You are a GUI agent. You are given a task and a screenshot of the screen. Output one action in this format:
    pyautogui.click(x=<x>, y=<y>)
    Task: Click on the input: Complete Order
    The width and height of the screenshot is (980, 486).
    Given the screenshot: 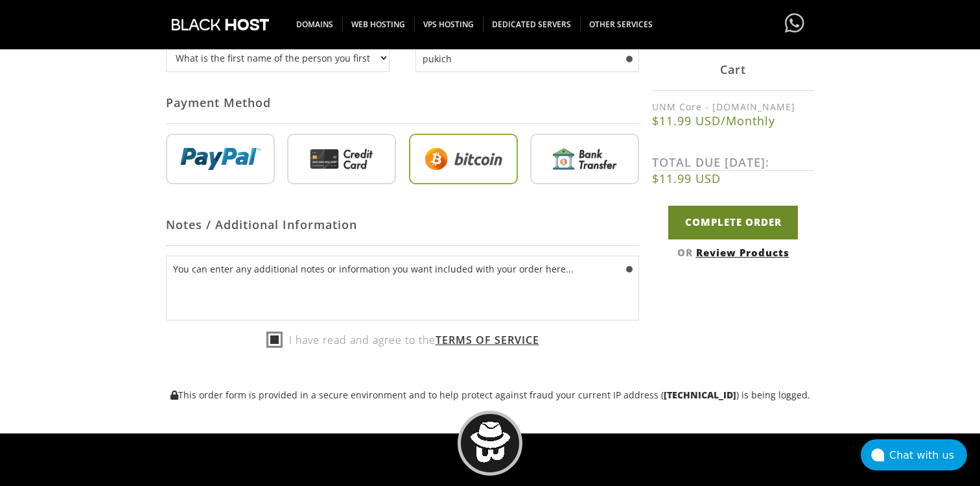 What is the action you would take?
    pyautogui.click(x=733, y=222)
    